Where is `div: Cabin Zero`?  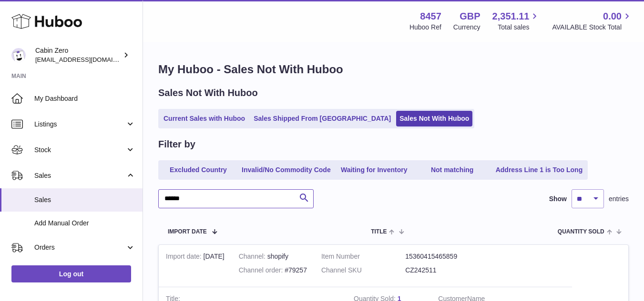
div: Cabin Zero is located at coordinates (78, 55).